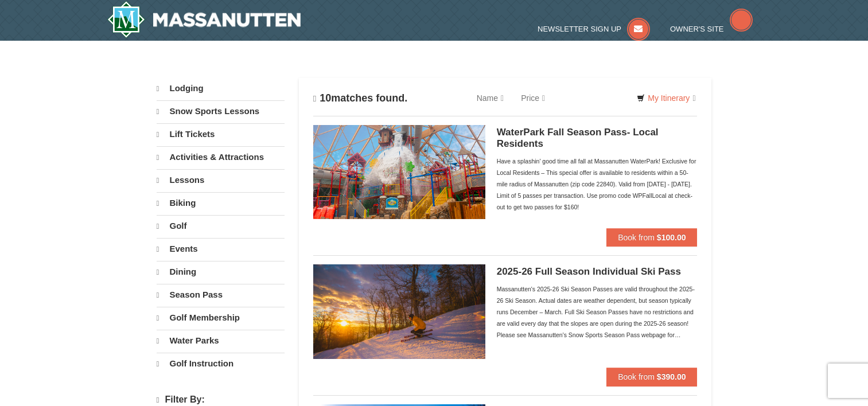 The width and height of the screenshot is (868, 406). What do you see at coordinates (220, 134) in the screenshot?
I see `a: Lift Tickets` at bounding box center [220, 134].